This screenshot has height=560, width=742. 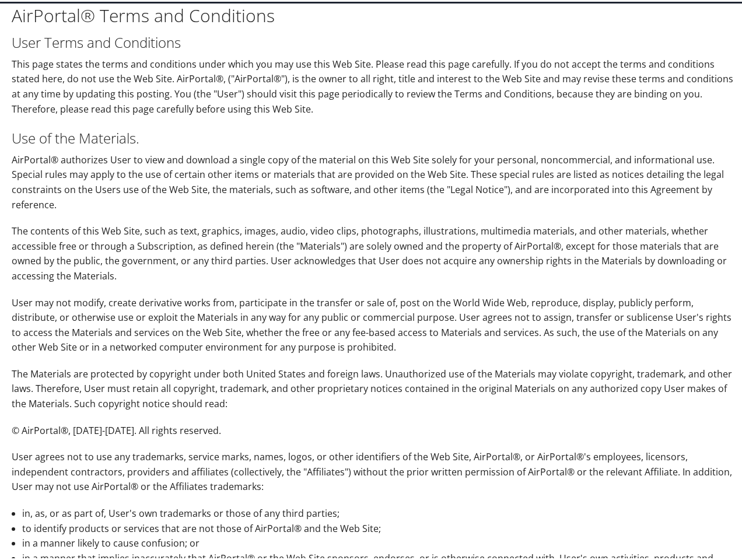 What do you see at coordinates (373, 252) in the screenshot?
I see `p: The contents of this Web Site, such as text, graphics, images, audio, video clips, photographs, i...` at bounding box center [373, 252].